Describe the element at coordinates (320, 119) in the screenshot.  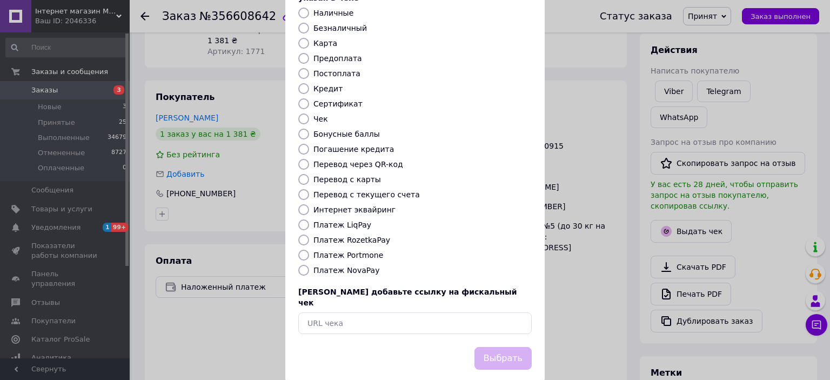
I see `label: Чек` at that location.